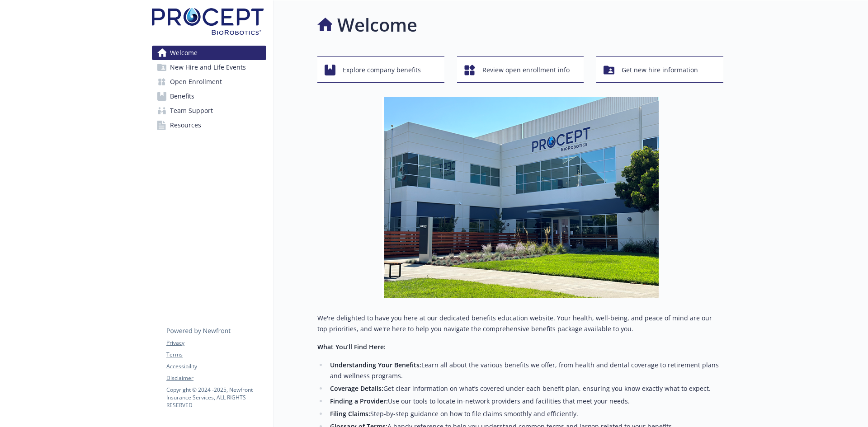 Image resolution: width=868 pixels, height=427 pixels. What do you see at coordinates (184, 53) in the screenshot?
I see `span: Welcome` at bounding box center [184, 53].